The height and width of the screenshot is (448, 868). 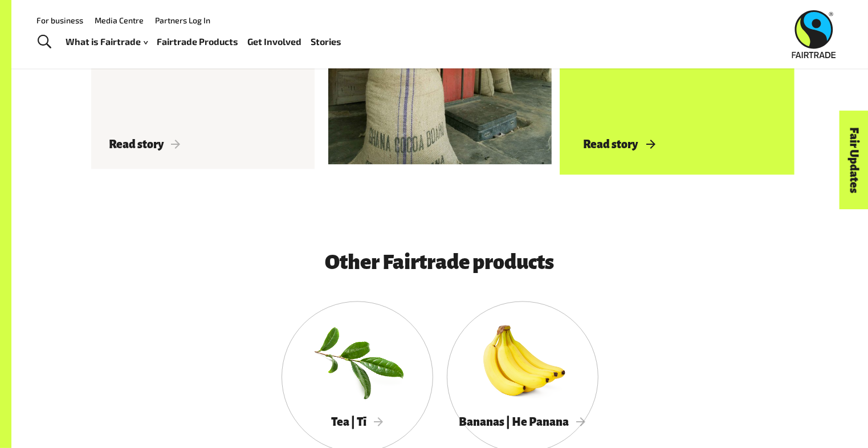 What do you see at coordinates (523, 422) in the screenshot?
I see `span: Bananas | He Panana` at bounding box center [523, 422].